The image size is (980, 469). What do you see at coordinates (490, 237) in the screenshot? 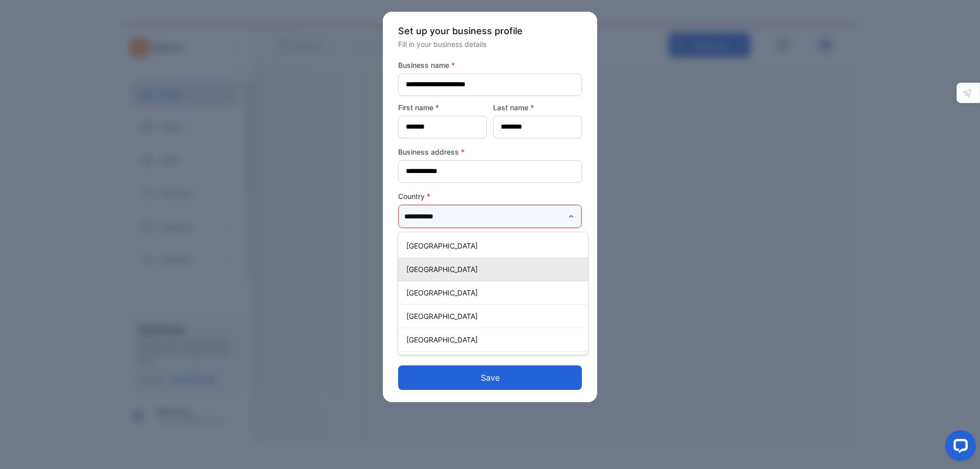
I see `p: This field is required` at bounding box center [490, 237].